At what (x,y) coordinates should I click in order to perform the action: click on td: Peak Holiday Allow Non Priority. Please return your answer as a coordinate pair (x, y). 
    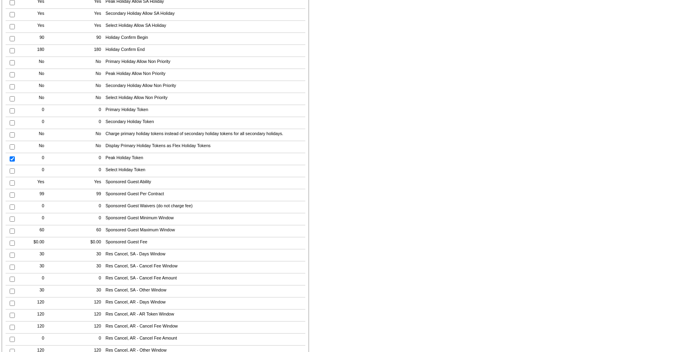
    Looking at the image, I should click on (204, 75).